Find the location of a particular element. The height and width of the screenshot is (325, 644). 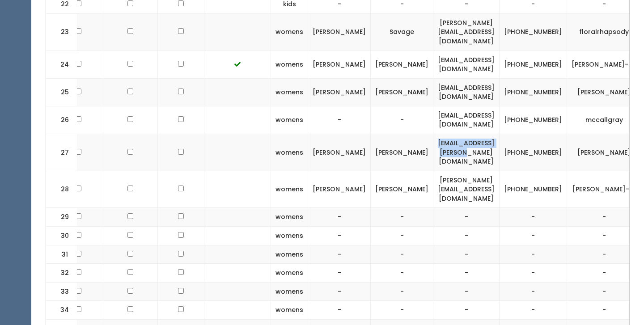

td: Savage is located at coordinates (402, 32).